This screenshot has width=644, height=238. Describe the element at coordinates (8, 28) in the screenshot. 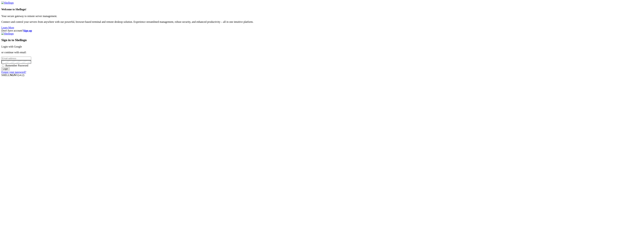

I see `a: Learn More` at that location.